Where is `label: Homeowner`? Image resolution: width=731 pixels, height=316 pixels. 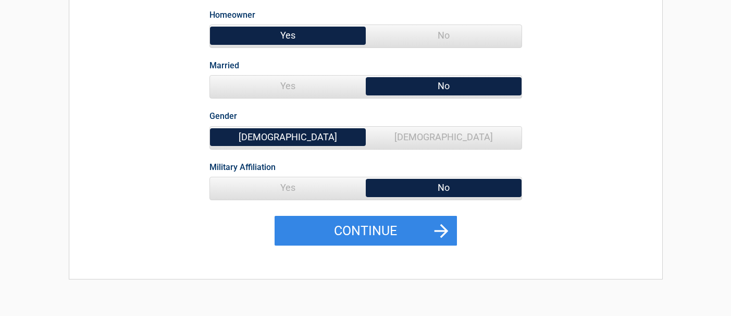 label: Homeowner is located at coordinates (232, 15).